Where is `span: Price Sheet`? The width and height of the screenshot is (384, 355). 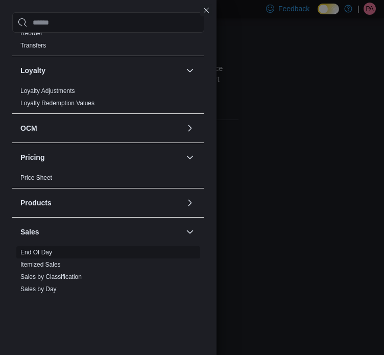 span: Price Sheet is located at coordinates (36, 178).